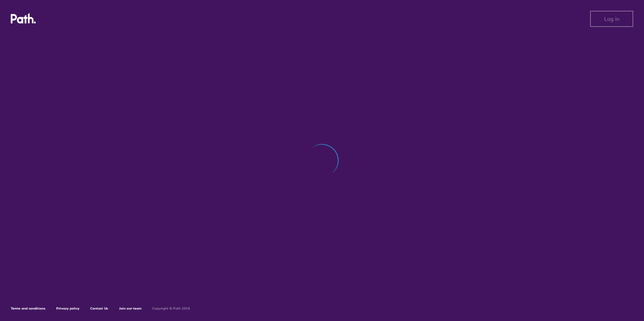 This screenshot has width=644, height=321. Describe the element at coordinates (171, 308) in the screenshot. I see `h6: Copyright © Path 2018` at that location.